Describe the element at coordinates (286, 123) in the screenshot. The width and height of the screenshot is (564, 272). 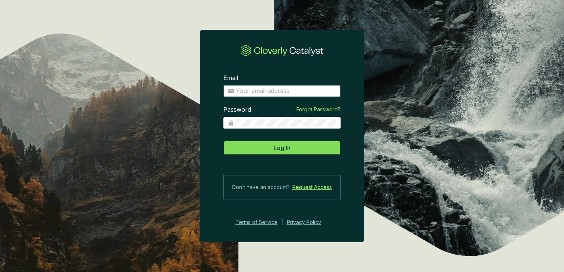
I see `input: Password` at that location.